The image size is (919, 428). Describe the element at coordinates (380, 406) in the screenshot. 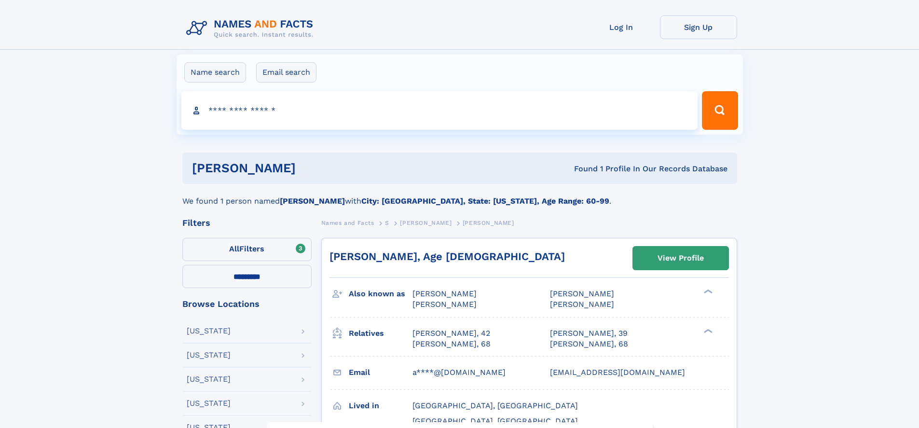

I see `h3: Lived in` at that location.